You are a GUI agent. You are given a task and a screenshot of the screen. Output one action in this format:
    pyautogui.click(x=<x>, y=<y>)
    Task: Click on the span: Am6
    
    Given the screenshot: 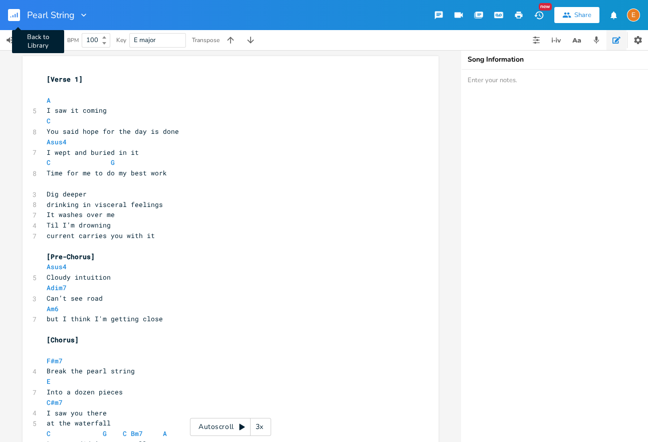 What is the action you would take?
    pyautogui.click(x=53, y=309)
    